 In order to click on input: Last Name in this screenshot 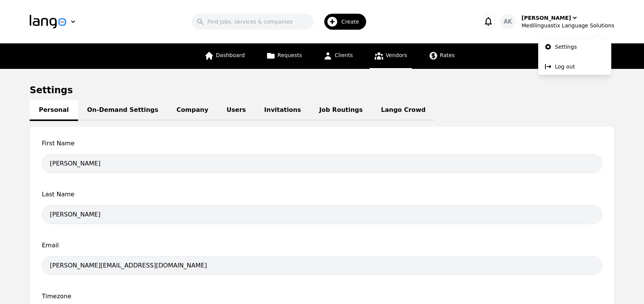, I will do `click(322, 215)`.